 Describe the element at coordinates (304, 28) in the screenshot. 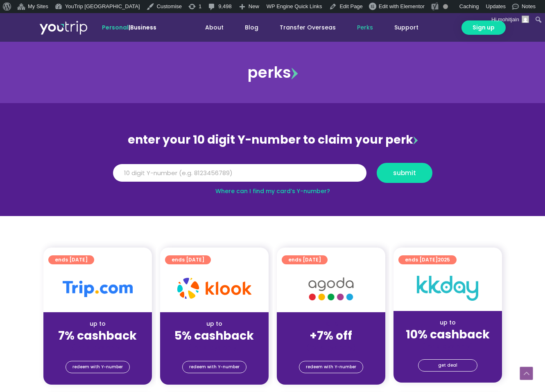

I see `nav: Menu` at that location.